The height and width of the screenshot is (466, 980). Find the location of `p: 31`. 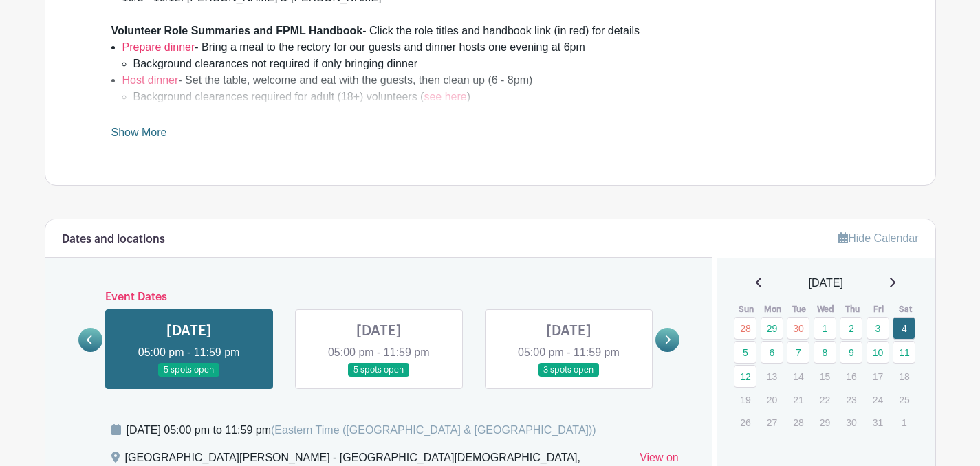

p: 31 is located at coordinates (878, 422).